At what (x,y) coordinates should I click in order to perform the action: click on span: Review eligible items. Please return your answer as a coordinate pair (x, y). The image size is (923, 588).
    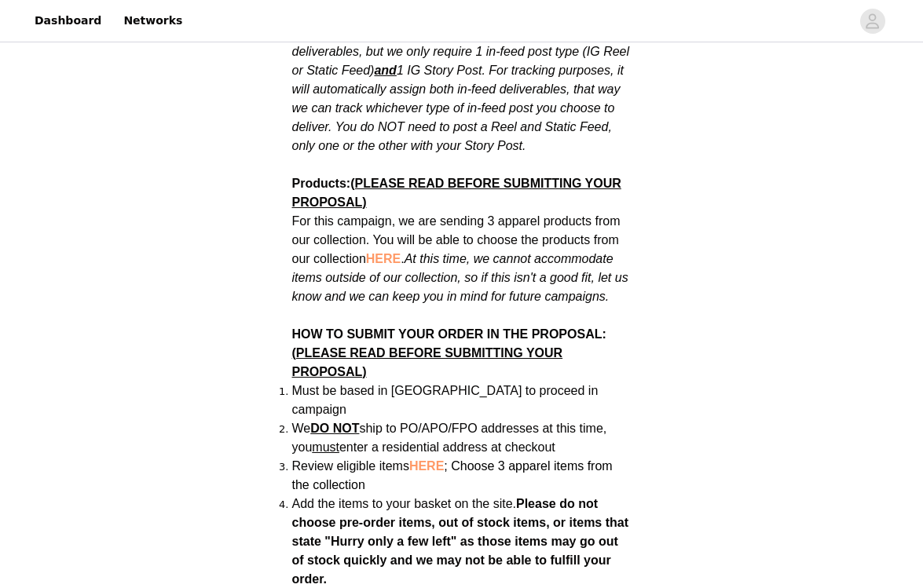
    Looking at the image, I should click on (452, 475).